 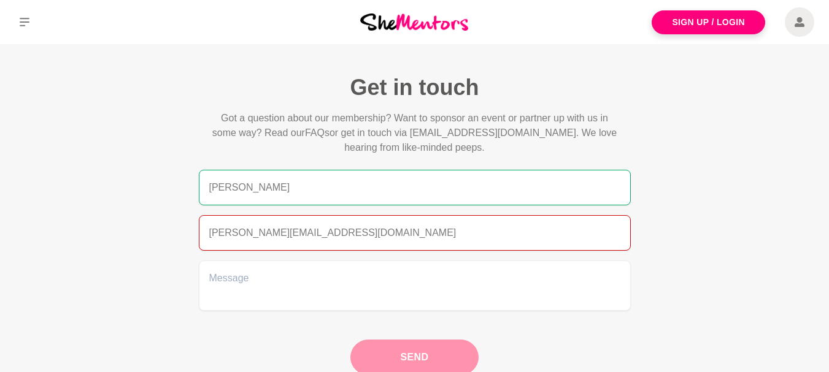 I want to click on p: Got a question about our membership? Want to sponsor an event or partner up with us in some way? ..., so click(x=415, y=133).